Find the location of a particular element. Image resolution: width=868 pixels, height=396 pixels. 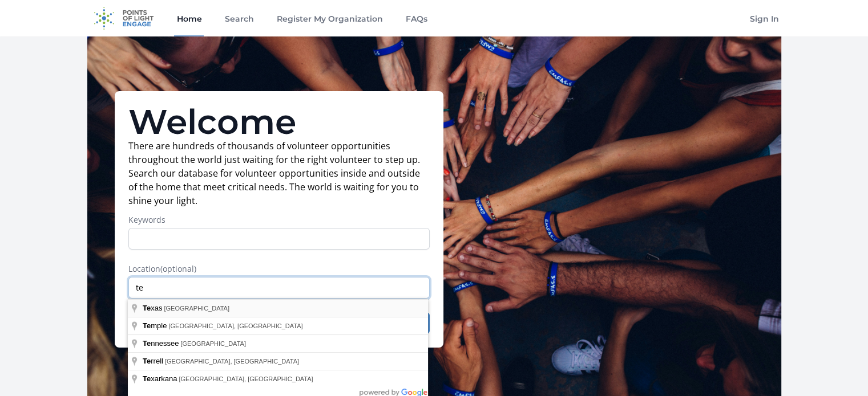

label: Keywords is located at coordinates (279, 220).